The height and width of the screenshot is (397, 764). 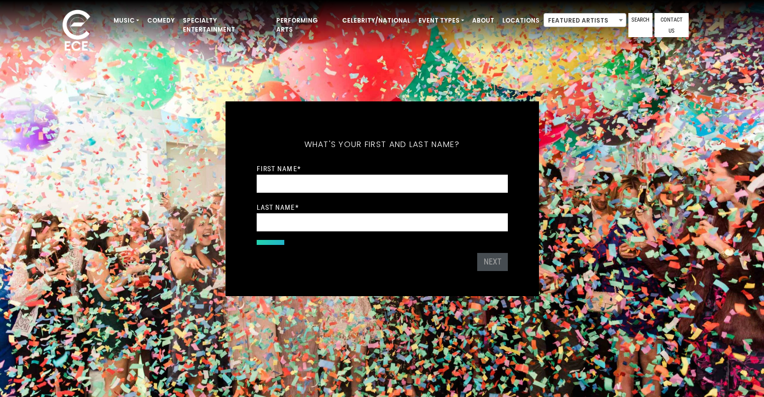 I want to click on a: Comedy, so click(x=161, y=21).